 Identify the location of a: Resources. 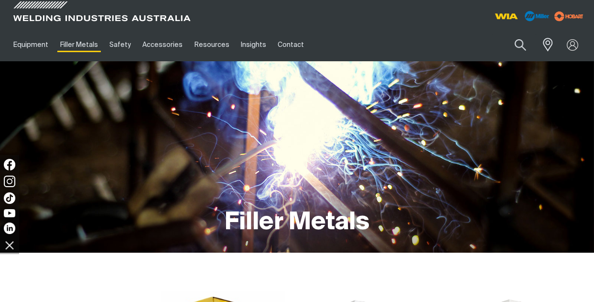
(212, 44).